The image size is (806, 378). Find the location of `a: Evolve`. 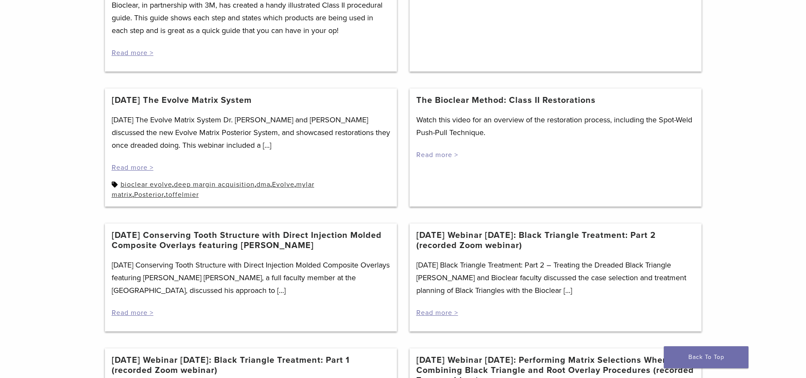

a: Evolve is located at coordinates (283, 185).